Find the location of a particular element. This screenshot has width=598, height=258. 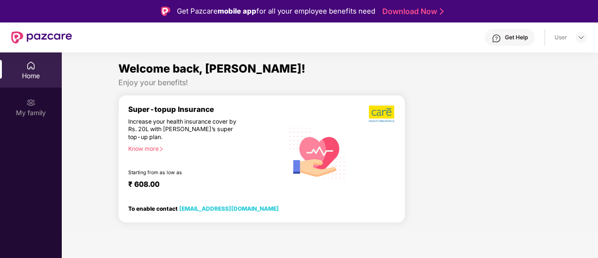

img: Stroke is located at coordinates (441, 11).